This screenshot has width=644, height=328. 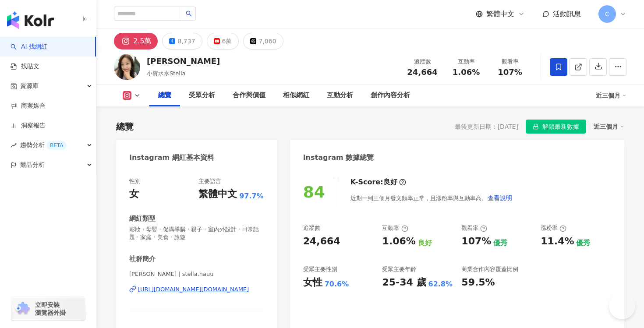 I want to click on div: 互動分析, so click(x=340, y=95).